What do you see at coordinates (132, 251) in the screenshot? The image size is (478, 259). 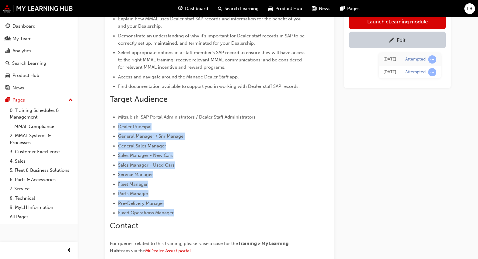 I see `span: team via the` at bounding box center [132, 251].